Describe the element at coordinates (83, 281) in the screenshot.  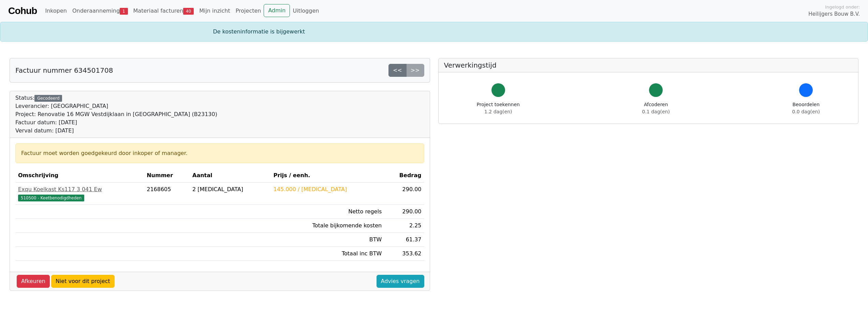
I see `a: Niet voor dit project` at that location.